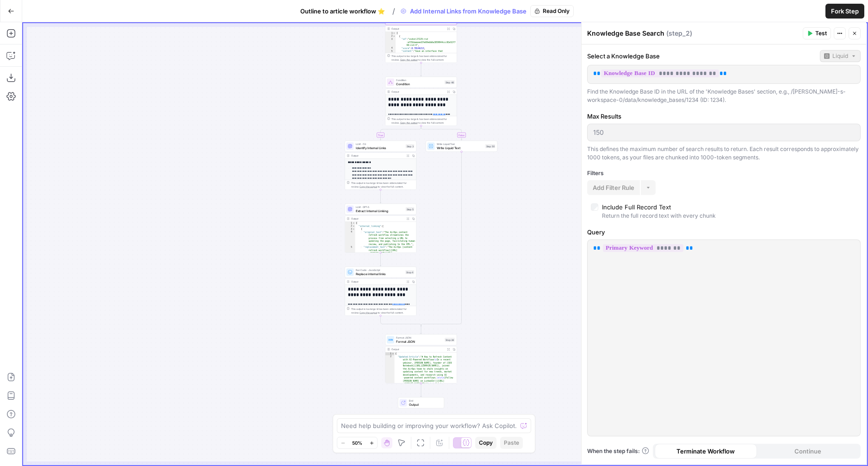  What do you see at coordinates (357, 443) in the screenshot?
I see `span: 50%` at bounding box center [357, 443].